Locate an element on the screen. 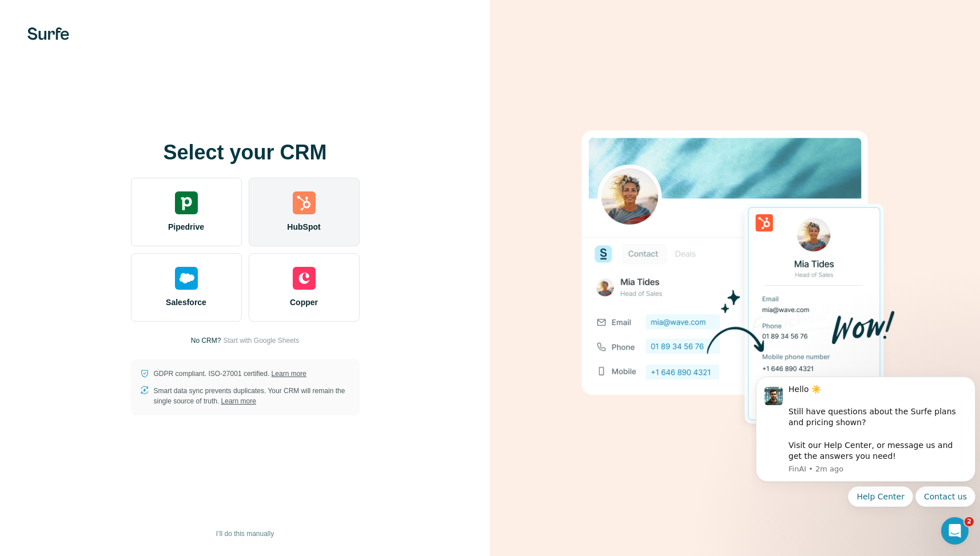  div: Message content is located at coordinates (126, 60).